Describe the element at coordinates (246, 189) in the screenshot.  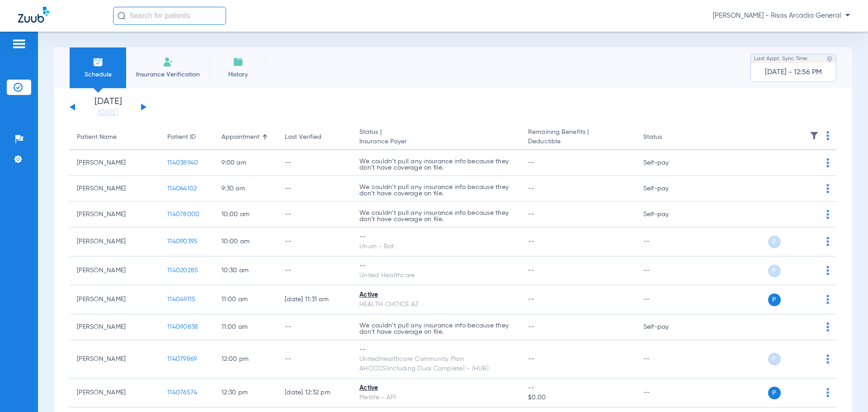
I see `td: 9:30 AM` at that location.